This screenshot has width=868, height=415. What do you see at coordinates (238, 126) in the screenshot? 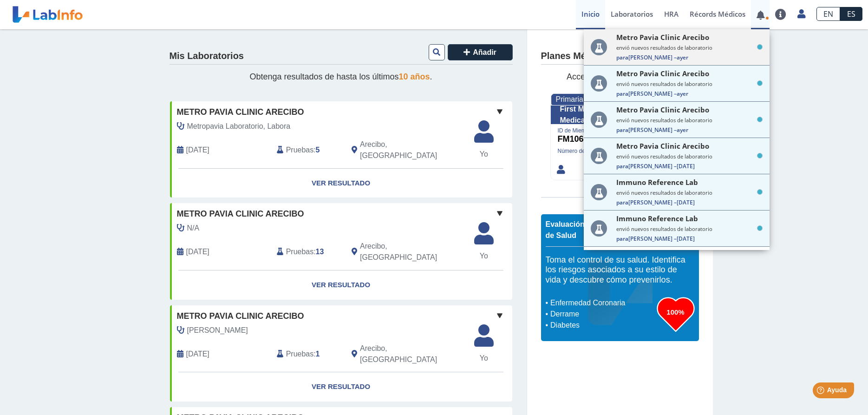
I see `span: Metropavia Laboratorio, Labora` at bounding box center [238, 126].